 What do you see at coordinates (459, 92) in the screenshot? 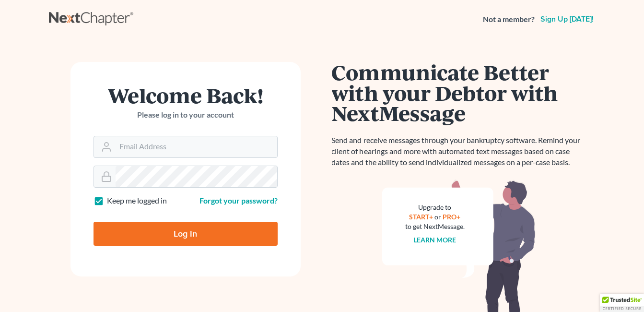
I see `h1: Communicate Better with your Debtor with NextMessage` at bounding box center [459, 92].